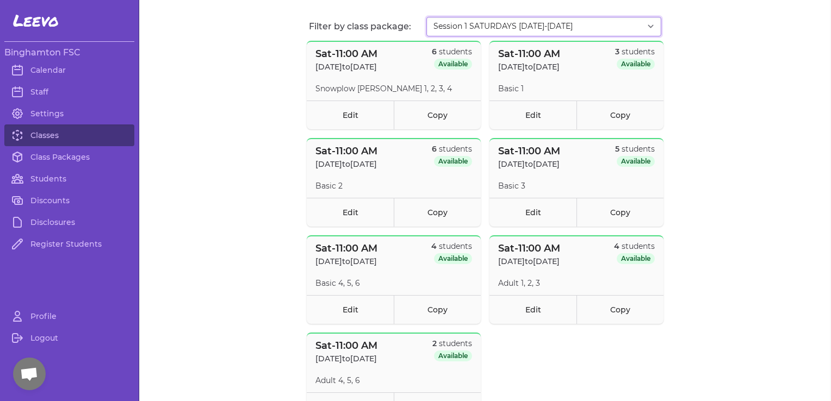 This screenshot has height=401, width=831. What do you see at coordinates (617, 52) in the screenshot?
I see `span: 3` at bounding box center [617, 52].